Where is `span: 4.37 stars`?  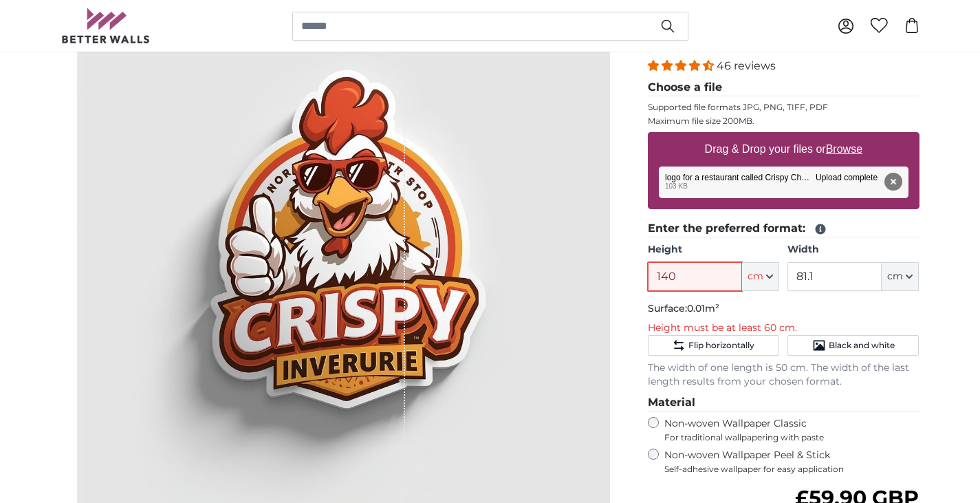 span: 4.37 stars is located at coordinates (682, 65).